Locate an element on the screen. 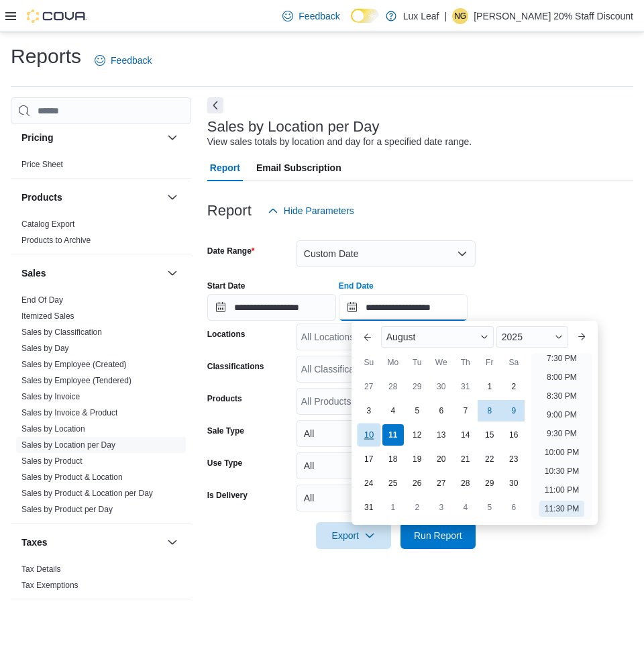  h3: Sales by Location per Day is located at coordinates (293, 127).